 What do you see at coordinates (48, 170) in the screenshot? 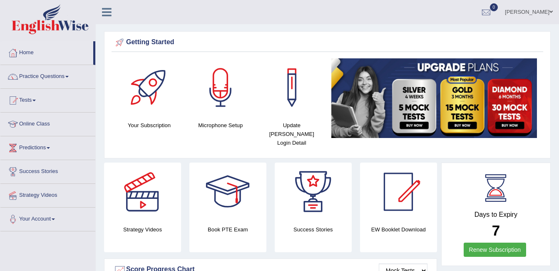
I see `a: Success Stories` at bounding box center [48, 170].